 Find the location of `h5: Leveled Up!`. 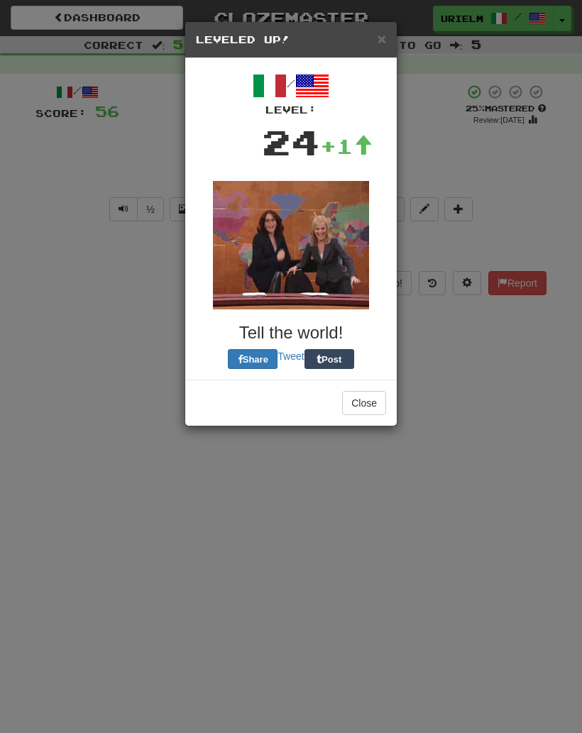

h5: Leveled Up! is located at coordinates (291, 40).